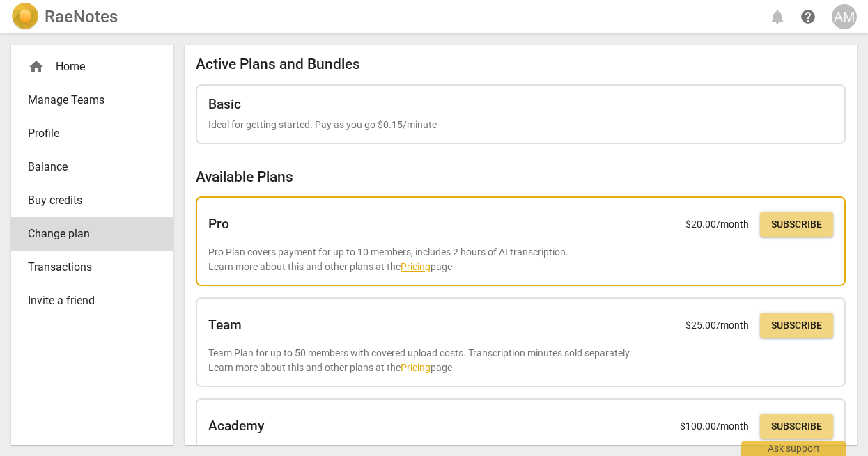 The image size is (868, 456). I want to click on img: Logo, so click(25, 17).